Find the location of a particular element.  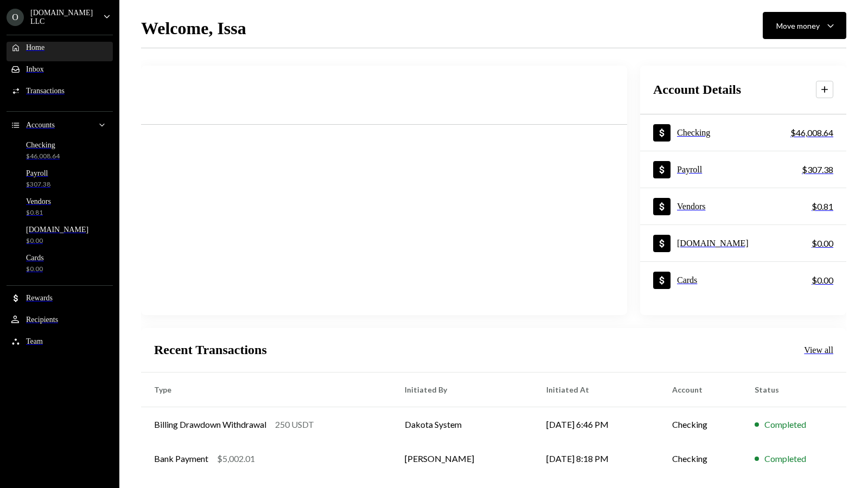

a: Transactions is located at coordinates (60, 95).